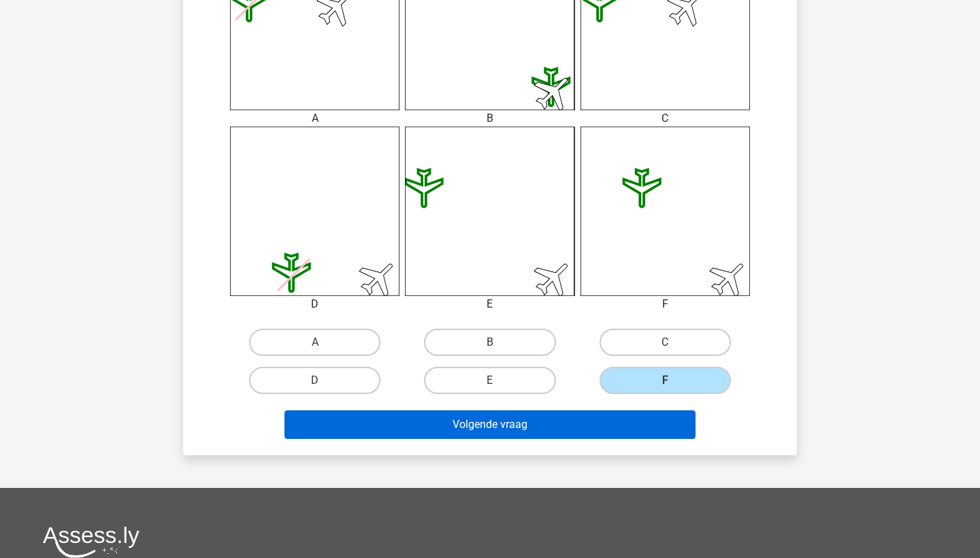 The image size is (980, 558). Describe the element at coordinates (665, 304) in the screenshot. I see `div: F` at that location.